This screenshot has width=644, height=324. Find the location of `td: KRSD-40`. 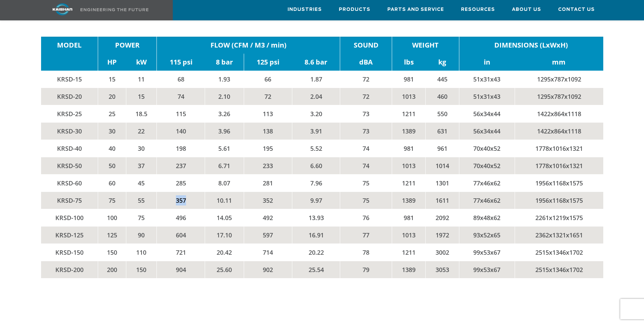

td: KRSD-40 is located at coordinates (69, 149).